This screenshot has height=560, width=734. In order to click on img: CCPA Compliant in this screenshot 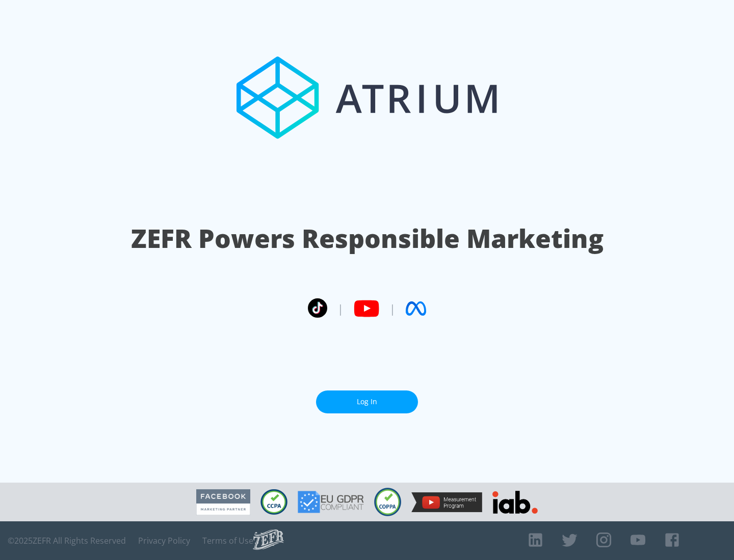, I will do `click(274, 502)`.